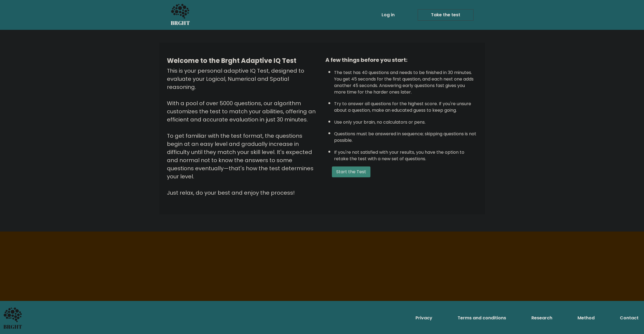 Image resolution: width=644 pixels, height=334 pixels. What do you see at coordinates (388, 15) in the screenshot?
I see `a: Log in` at bounding box center [388, 15].